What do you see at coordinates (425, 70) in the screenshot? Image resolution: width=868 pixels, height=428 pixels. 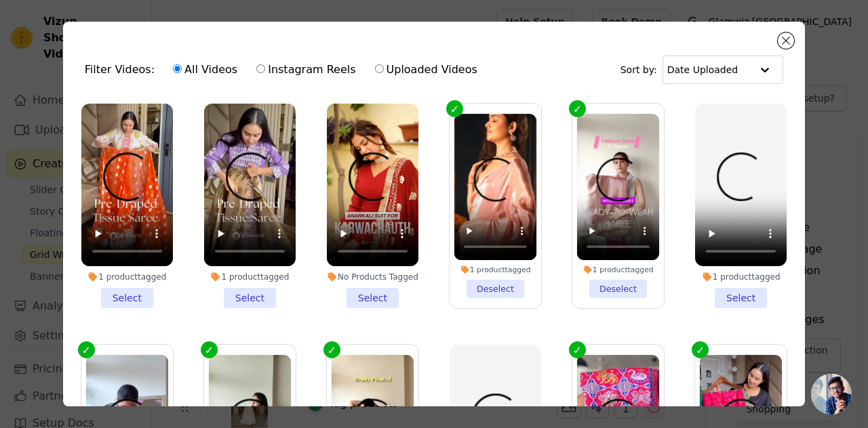 I see `label: Uploaded Videos` at bounding box center [425, 70].